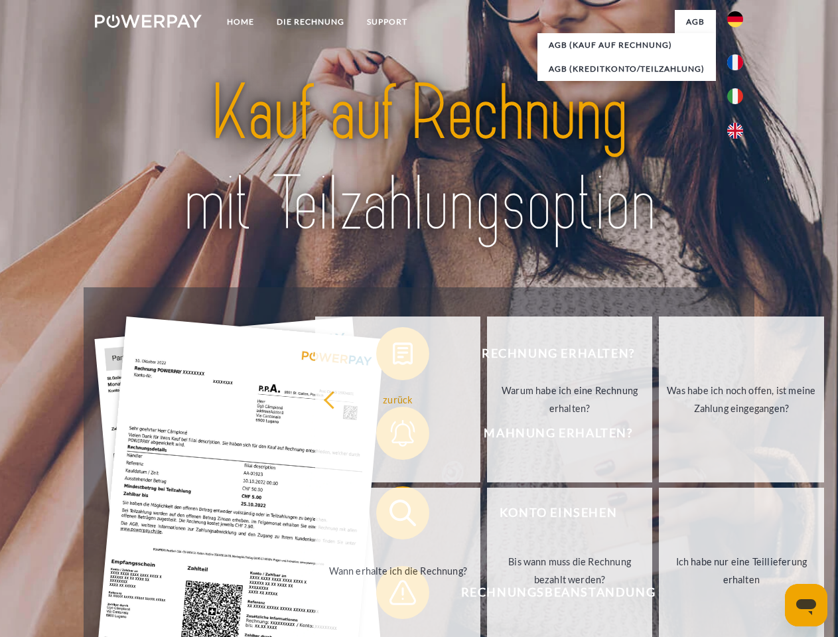  What do you see at coordinates (419, 159) in the screenshot?
I see `img: title-powerpay_de.svg` at bounding box center [419, 159].